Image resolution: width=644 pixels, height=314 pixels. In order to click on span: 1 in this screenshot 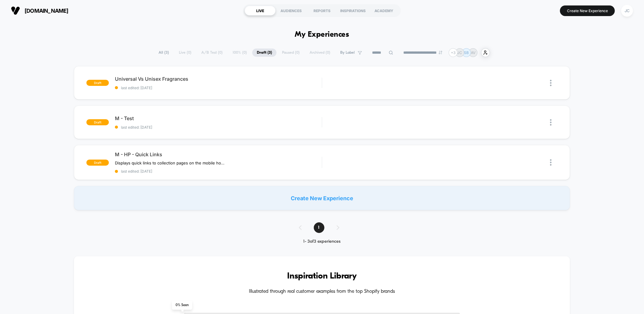, I will do `click(319, 228)`.